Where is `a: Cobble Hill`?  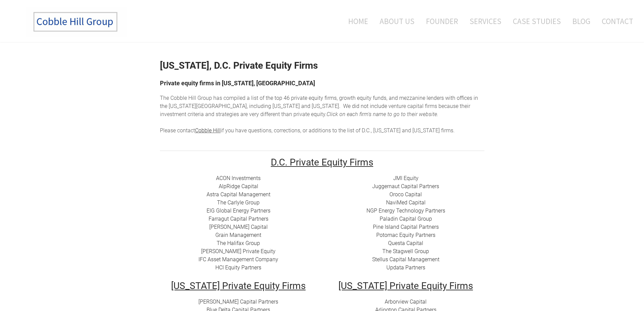
a: Cobble Hill is located at coordinates (208, 130).